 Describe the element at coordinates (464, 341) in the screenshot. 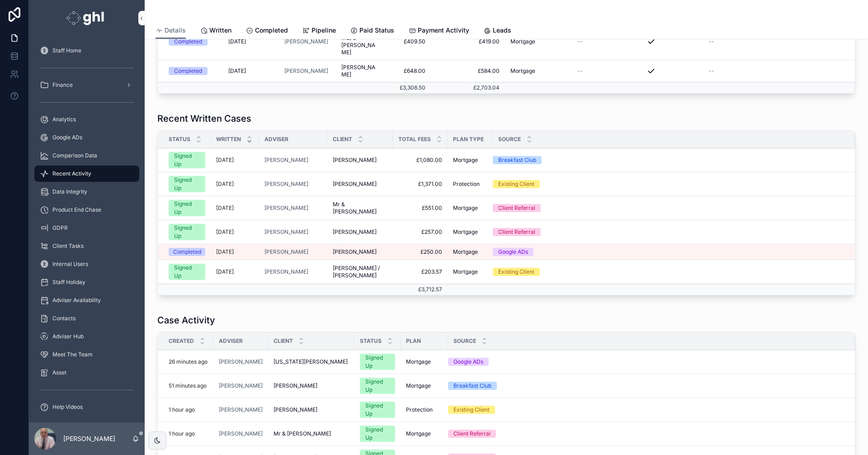

I see `span: Source` at that location.